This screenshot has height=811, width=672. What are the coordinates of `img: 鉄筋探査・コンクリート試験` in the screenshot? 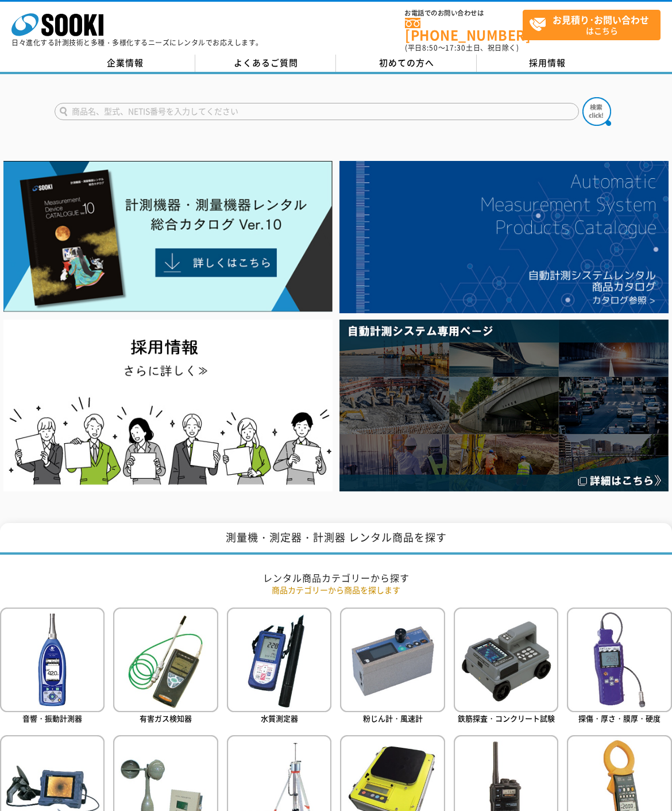 It's located at (506, 660).